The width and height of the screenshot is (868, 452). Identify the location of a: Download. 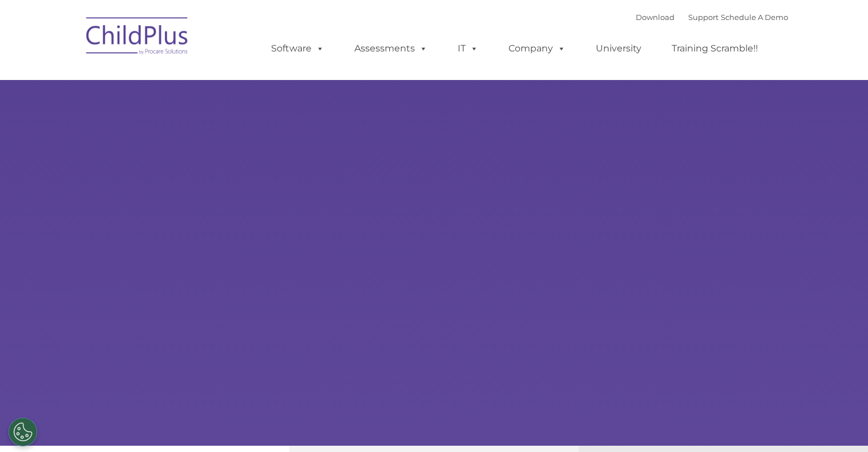
(655, 17).